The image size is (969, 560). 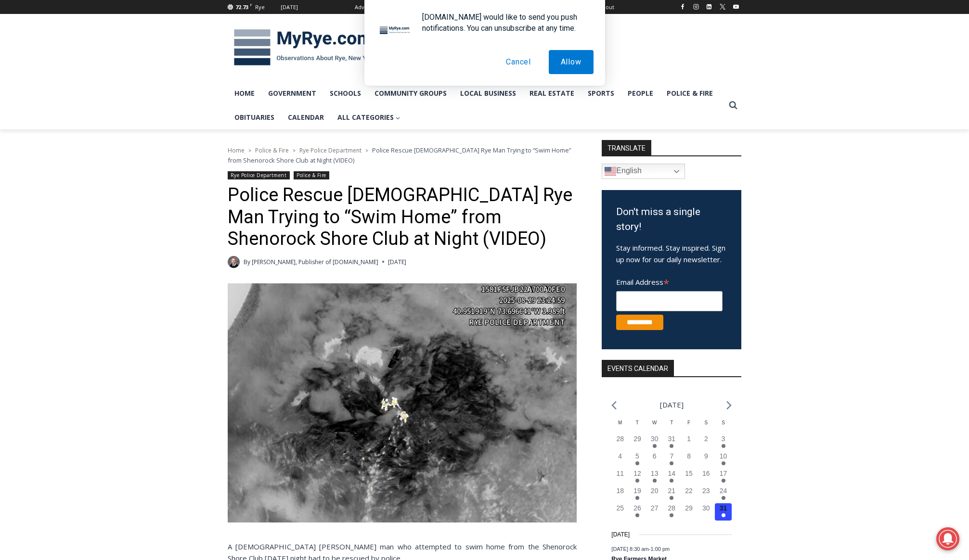 What do you see at coordinates (654, 473) in the screenshot?
I see `time: 13` at bounding box center [654, 473].